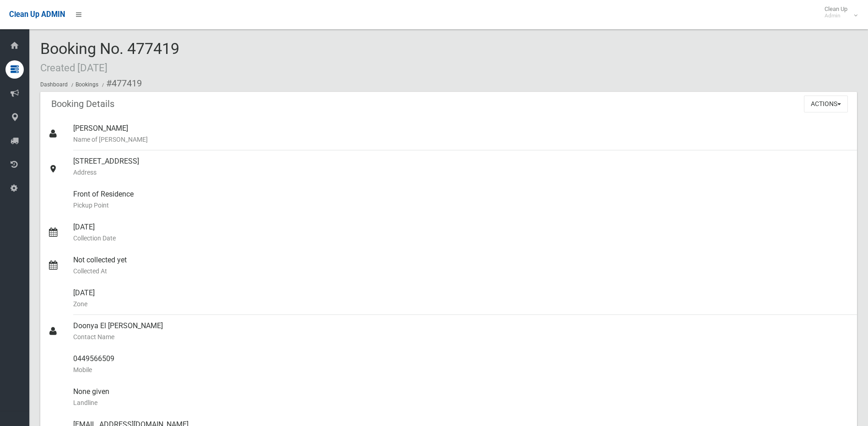 The width and height of the screenshot is (868, 426). I want to click on div: 0449566509, so click(461, 364).